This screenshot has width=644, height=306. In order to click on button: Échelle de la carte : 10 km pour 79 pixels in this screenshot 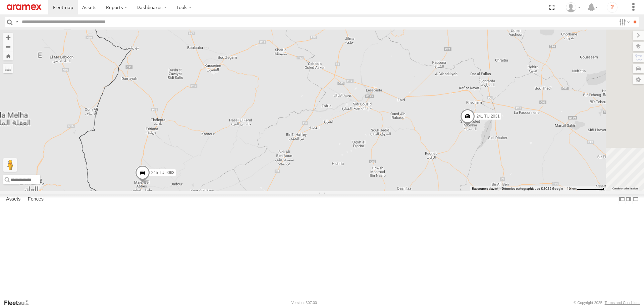, I will do `click(585, 189)`.